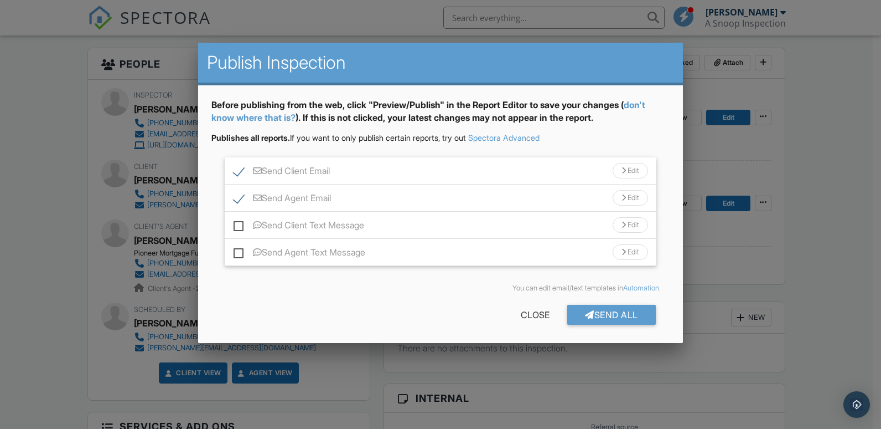 Image resolution: width=881 pixels, height=429 pixels. Describe the element at coordinates (857, 404) in the screenshot. I see `div: Open Intercom Messenger` at that location.